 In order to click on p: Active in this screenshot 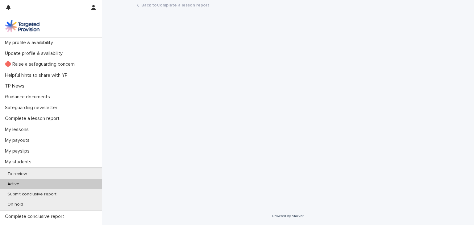, I will do `click(13, 184)`.